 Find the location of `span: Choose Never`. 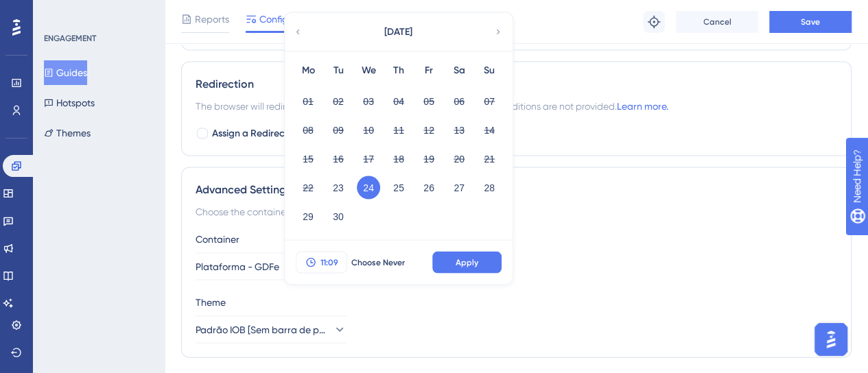

span: Choose Never is located at coordinates (379, 263).